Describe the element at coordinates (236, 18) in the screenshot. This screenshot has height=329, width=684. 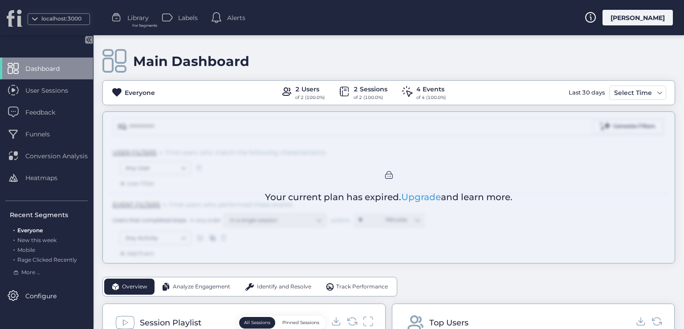
I see `span: Alerts` at that location.